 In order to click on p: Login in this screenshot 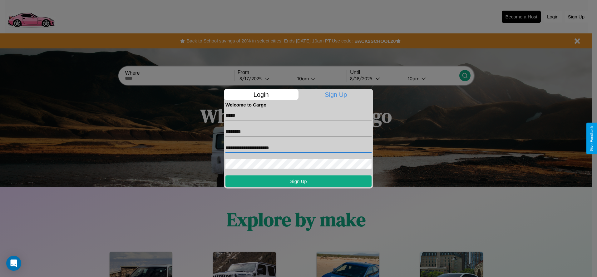, I will do `click(261, 94)`.